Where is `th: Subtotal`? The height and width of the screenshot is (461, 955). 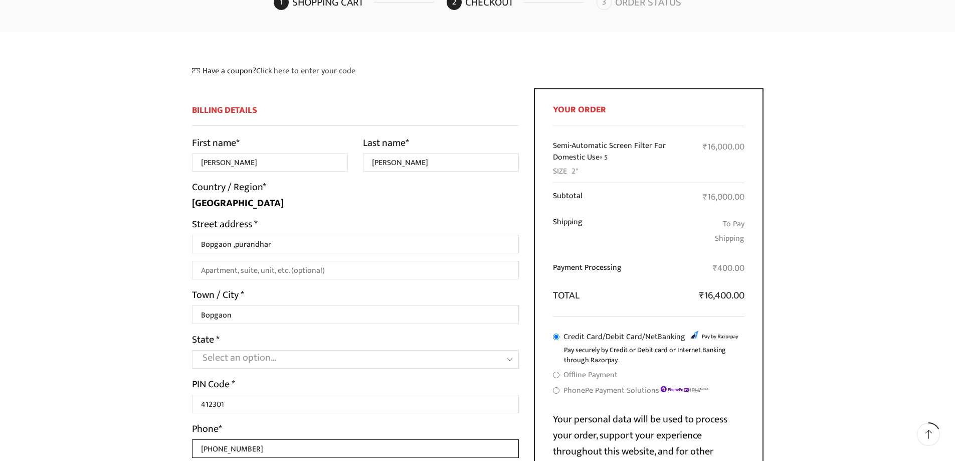
th: Subtotal is located at coordinates (619, 196).